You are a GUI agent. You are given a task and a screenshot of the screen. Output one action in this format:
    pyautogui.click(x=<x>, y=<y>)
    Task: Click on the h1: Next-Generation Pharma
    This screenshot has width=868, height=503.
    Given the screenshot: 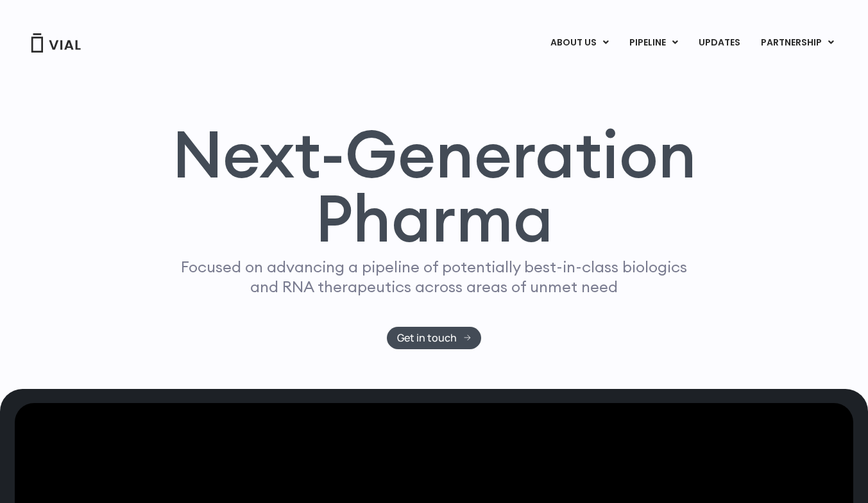 What is the action you would take?
    pyautogui.click(x=434, y=186)
    